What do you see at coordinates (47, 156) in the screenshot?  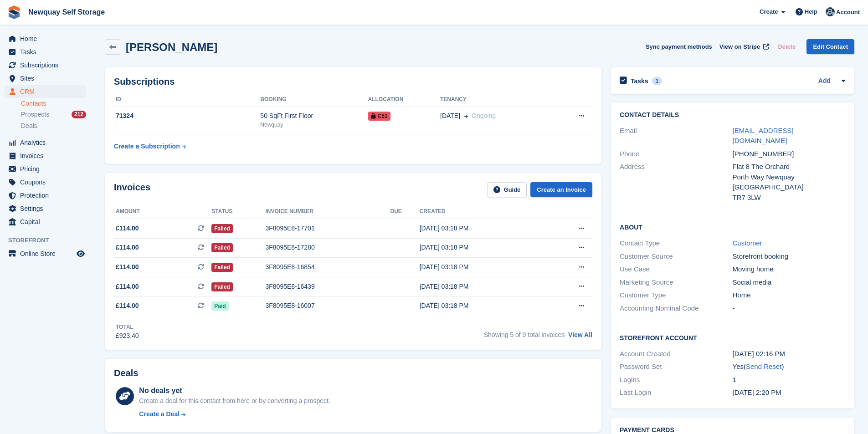 I see `span: Invoices` at bounding box center [47, 156].